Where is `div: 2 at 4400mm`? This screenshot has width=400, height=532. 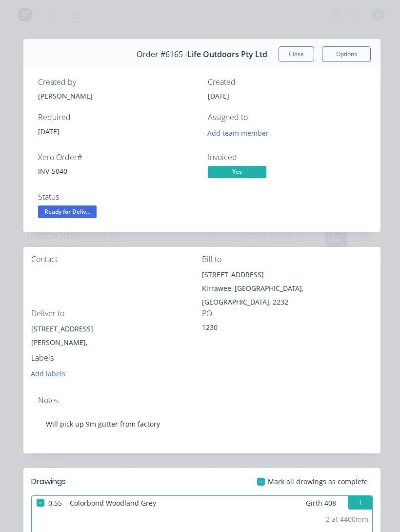
div: 2 at 4400mm is located at coordinates (347, 519).